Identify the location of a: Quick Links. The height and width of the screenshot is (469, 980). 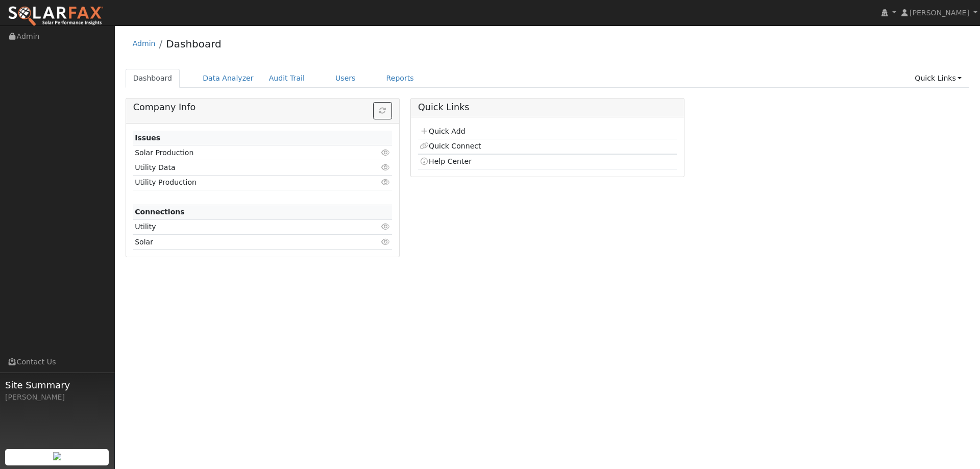
(938, 78).